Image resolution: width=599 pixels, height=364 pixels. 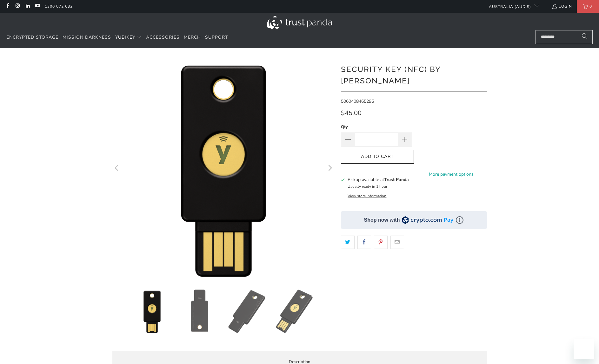 I want to click on a: Share this on Facebook, so click(x=364, y=242).